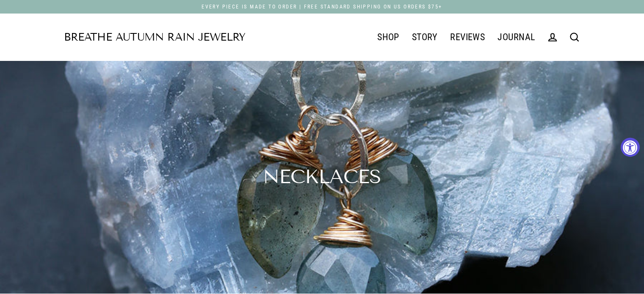 The width and height of the screenshot is (644, 294). What do you see at coordinates (516, 37) in the screenshot?
I see `a: JOURNAL` at bounding box center [516, 37].